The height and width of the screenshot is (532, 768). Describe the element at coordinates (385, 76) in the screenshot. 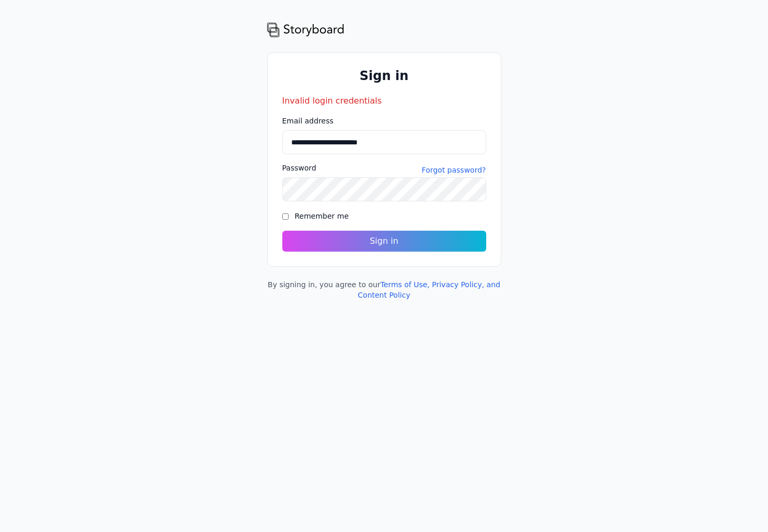

I see `h1: Sign in` at that location.